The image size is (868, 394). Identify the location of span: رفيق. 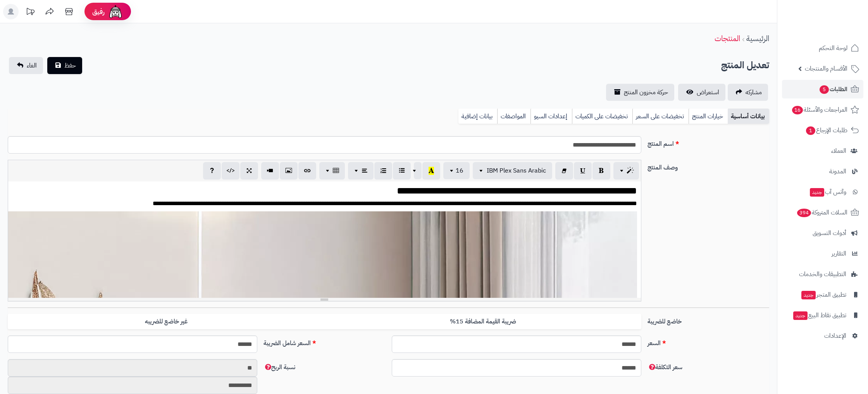
(99, 12).